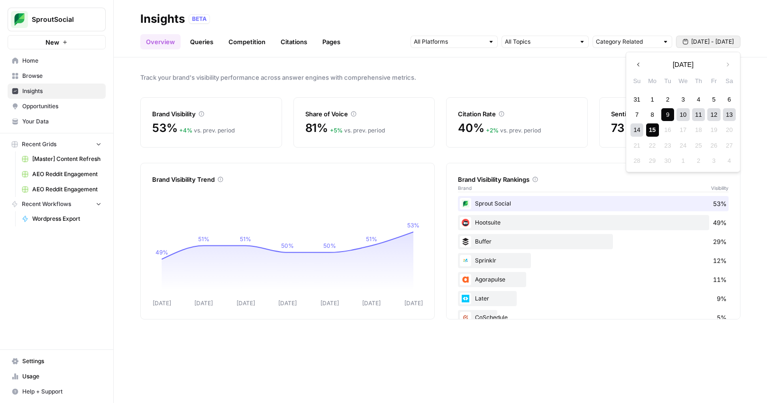  I want to click on div: Not available Monday, September 29th, 2025, so click(652, 160).